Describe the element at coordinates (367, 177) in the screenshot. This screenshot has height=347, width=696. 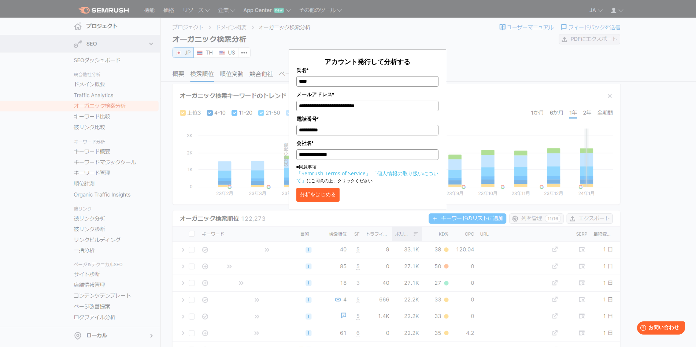
I see `a: 「個人情報の取り扱いについて」` at that location.